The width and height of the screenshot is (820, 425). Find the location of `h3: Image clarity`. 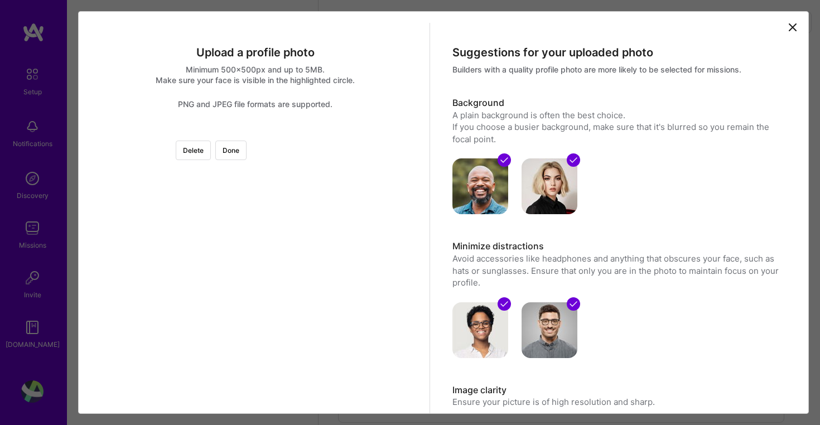

h3: Image clarity is located at coordinates (618, 390).